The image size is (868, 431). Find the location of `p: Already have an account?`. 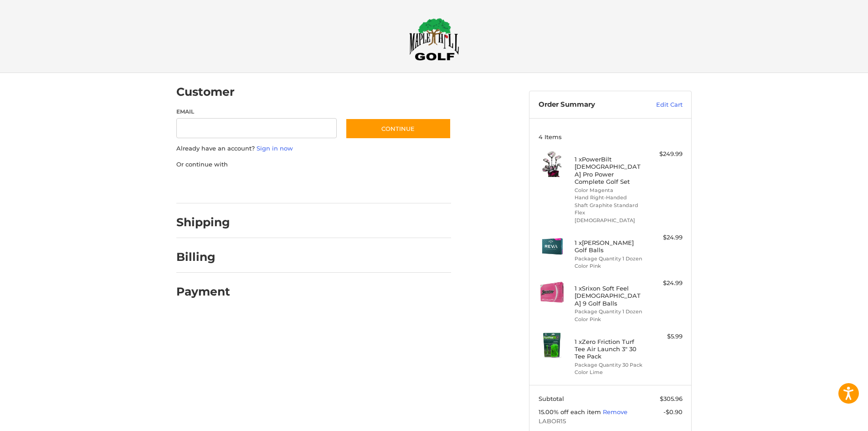

p: Already have an account? is located at coordinates (313, 148).